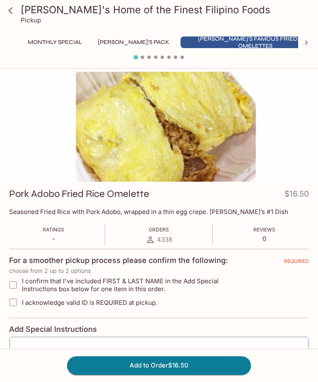  I want to click on span: I confirm that I've included FIRST & LAST NAME in the Add Special Instructions box below for one ..., so click(126, 285).